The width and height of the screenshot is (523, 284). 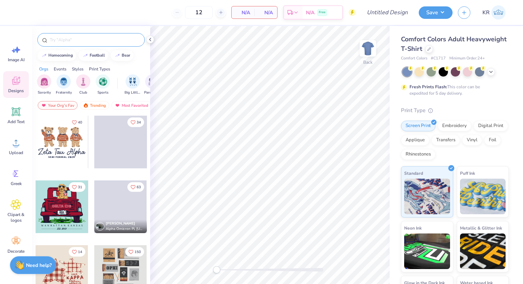 I want to click on span: Comfort Colors Adult Heavyweight T-Shirt, so click(x=454, y=44).